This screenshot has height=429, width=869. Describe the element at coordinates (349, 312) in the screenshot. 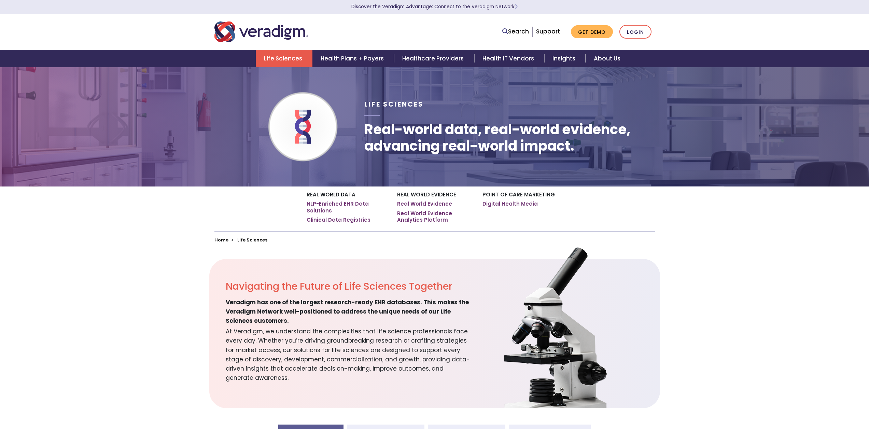

I see `span: Veradigm has one of the largest research-ready EHR databases. This makes the Veradigm Network wel...` at that location.